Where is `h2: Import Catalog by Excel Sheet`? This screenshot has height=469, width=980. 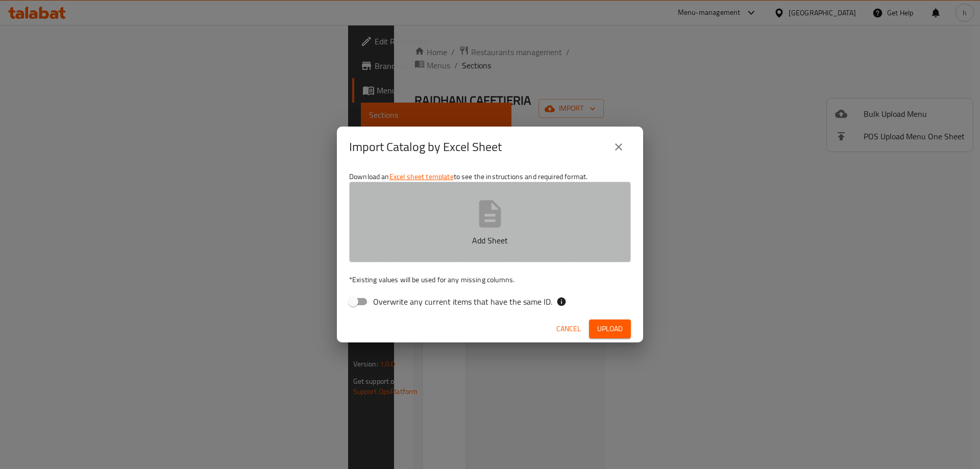 h2: Import Catalog by Excel Sheet is located at coordinates (425, 147).